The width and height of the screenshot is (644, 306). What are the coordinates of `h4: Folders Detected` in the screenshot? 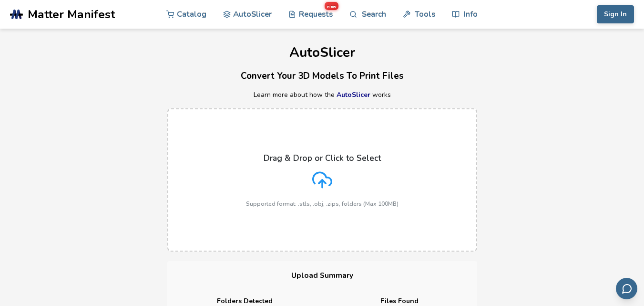 It's located at (244, 301).